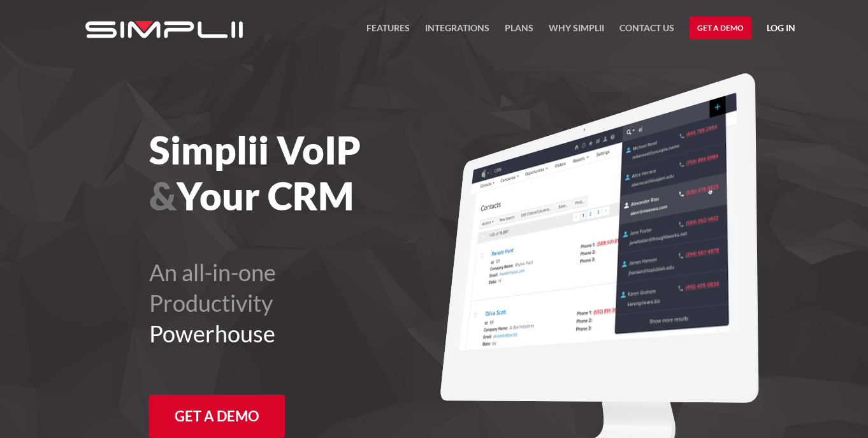  Describe the element at coordinates (518, 32) in the screenshot. I see `a: Plans` at that location.